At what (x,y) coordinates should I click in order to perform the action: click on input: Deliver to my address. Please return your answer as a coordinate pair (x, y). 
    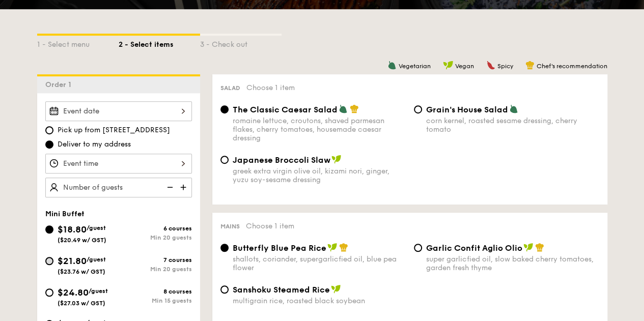
    Looking at the image, I should click on (49, 145).